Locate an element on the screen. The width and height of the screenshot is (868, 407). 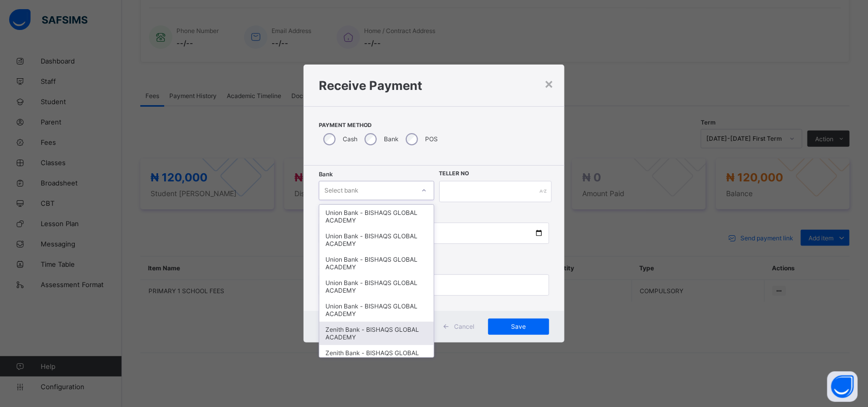
label: Teller No is located at coordinates (454, 173).